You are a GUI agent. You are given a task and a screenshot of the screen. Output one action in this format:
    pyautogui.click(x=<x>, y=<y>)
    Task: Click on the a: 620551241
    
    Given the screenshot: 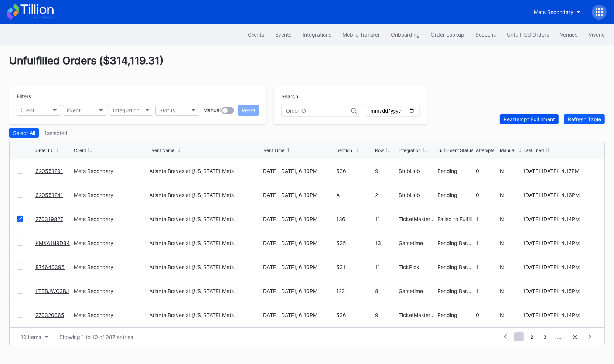 What is the action you would take?
    pyautogui.click(x=49, y=195)
    